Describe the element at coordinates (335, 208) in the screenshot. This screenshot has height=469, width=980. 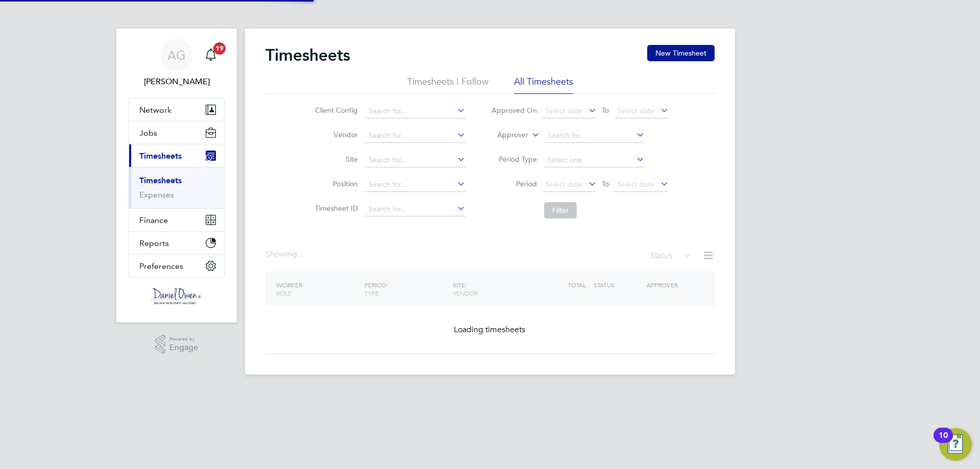
I see `label: Timesheet ID` at that location.